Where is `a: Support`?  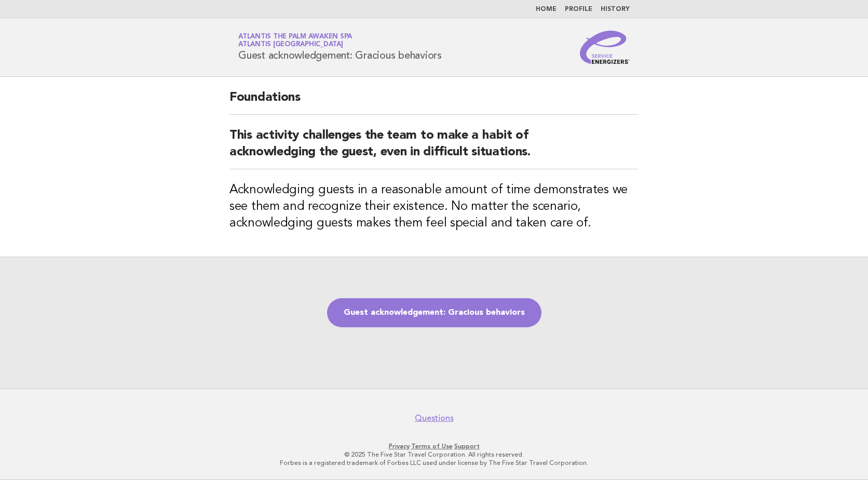
a: Support is located at coordinates (467, 446).